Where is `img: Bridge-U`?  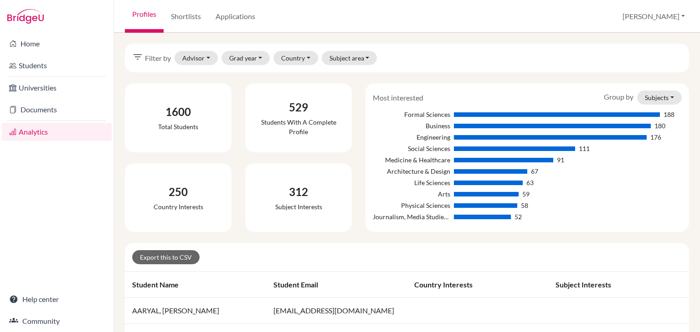 img: Bridge-U is located at coordinates (26, 16).